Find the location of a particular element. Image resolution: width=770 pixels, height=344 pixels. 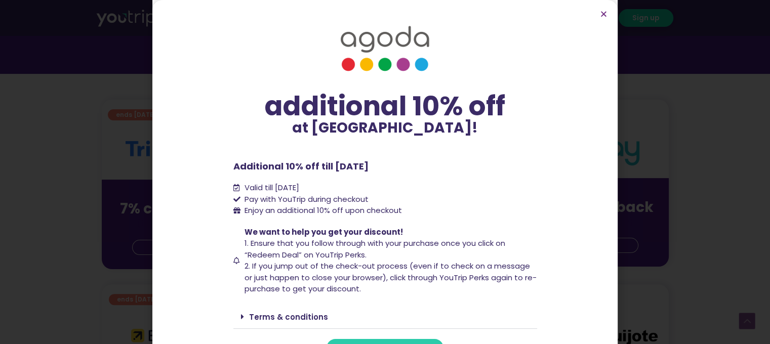

span: 1. Ensure that you follow through with your purchase once you click on “Redeem Deal” on YouTrip P... is located at coordinates (375, 249).